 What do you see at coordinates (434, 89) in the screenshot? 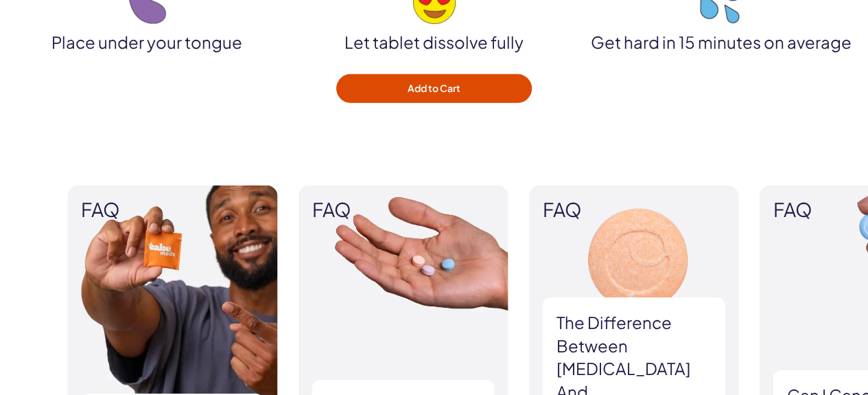
I see `button: Add to Cart` at bounding box center [434, 89].